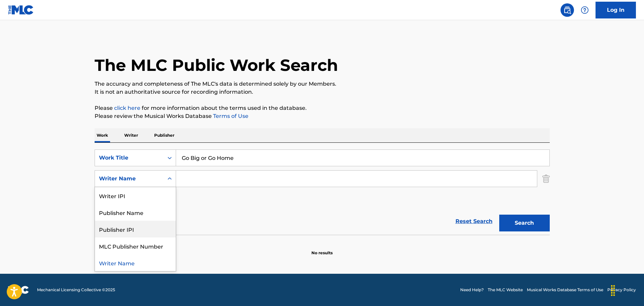 The height and width of the screenshot is (306, 644). What do you see at coordinates (135, 196) in the screenshot?
I see `div: Writer IPI` at bounding box center [135, 196].